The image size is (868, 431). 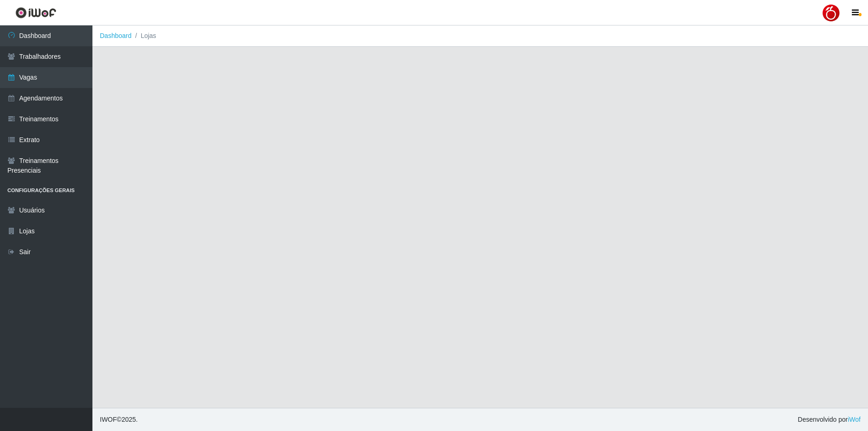 What do you see at coordinates (830, 420) in the screenshot?
I see `span: Desenvolvido por` at bounding box center [830, 420].